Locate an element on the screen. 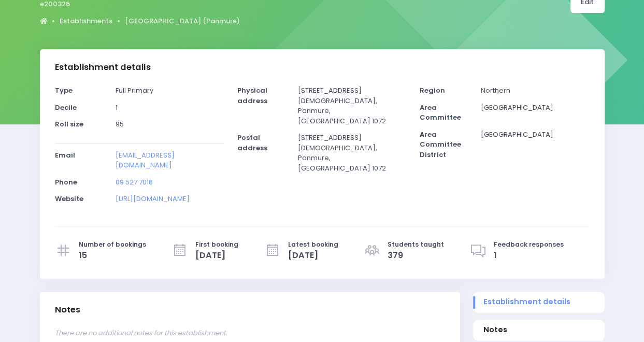 Image resolution: width=644 pixels, height=342 pixels. h3: Notes is located at coordinates (67, 310).